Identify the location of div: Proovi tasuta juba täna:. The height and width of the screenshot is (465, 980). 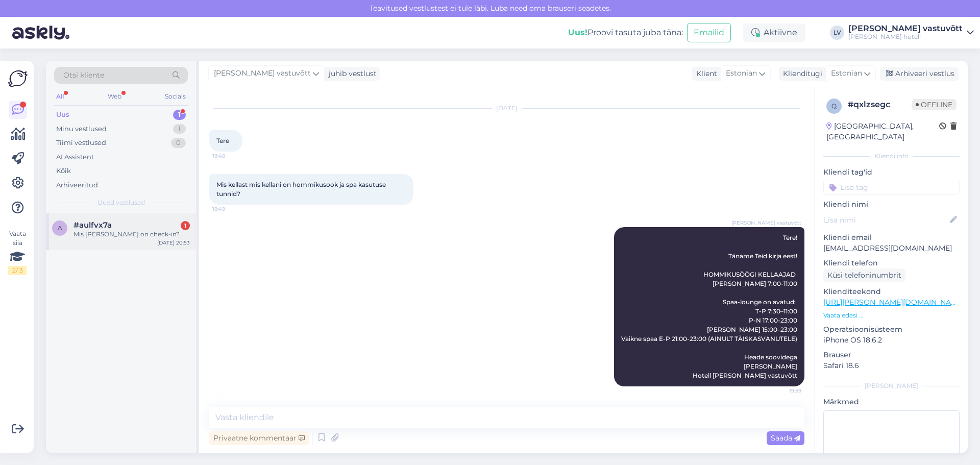
(625, 33).